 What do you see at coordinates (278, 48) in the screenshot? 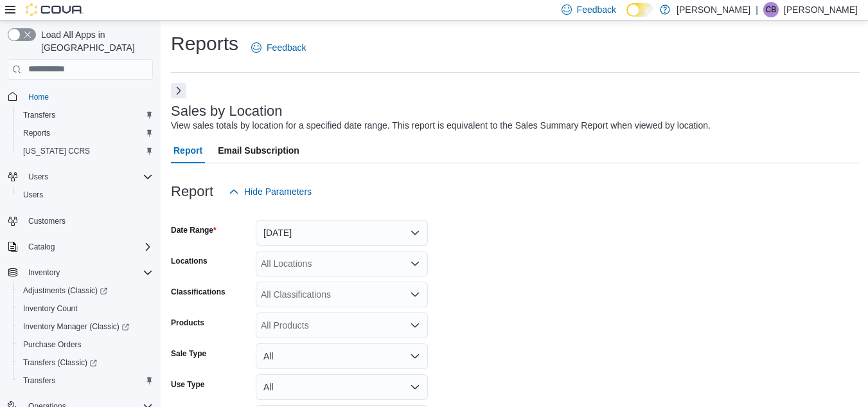
I see `a: Feedback` at bounding box center [278, 48].